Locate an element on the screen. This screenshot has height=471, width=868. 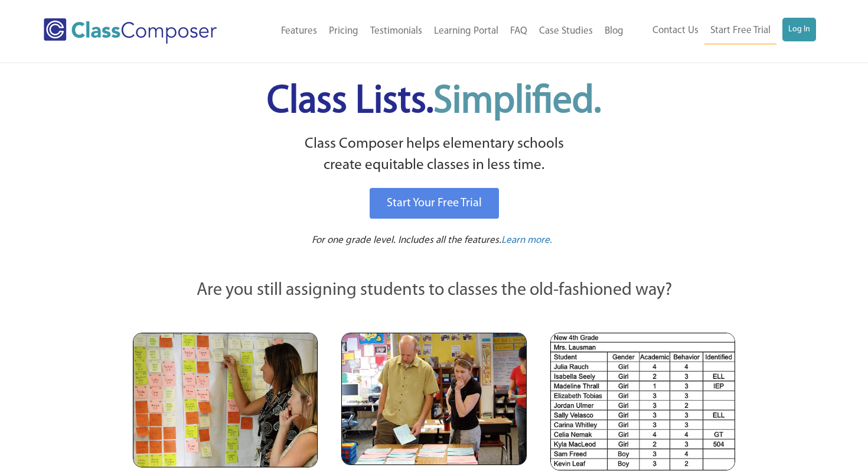
a: Start Free Trial is located at coordinates (741, 31).